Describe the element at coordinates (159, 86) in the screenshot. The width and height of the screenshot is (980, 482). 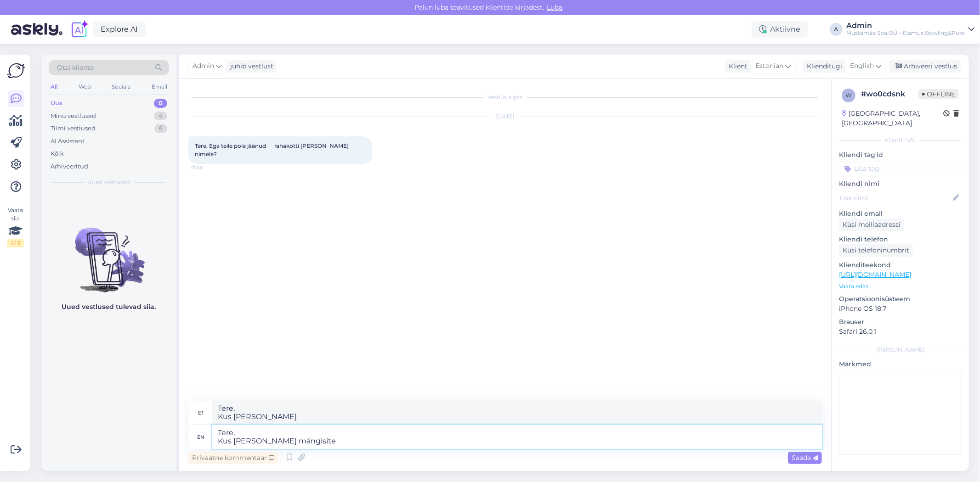
I see `div: Email` at that location.